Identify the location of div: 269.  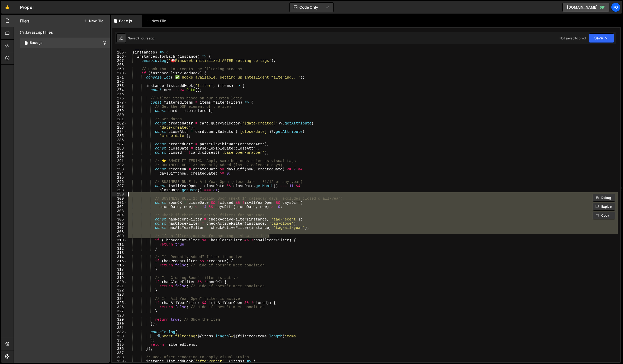
(119, 69).